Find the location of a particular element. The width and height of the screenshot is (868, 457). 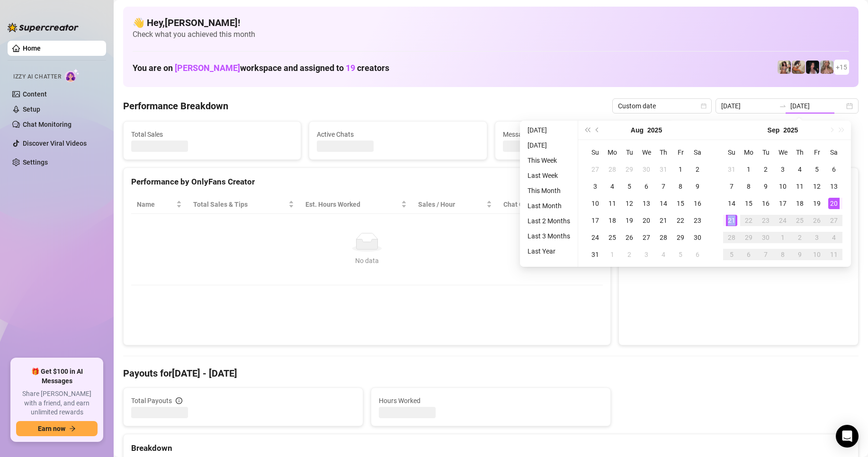

input: End date is located at coordinates (817, 106).